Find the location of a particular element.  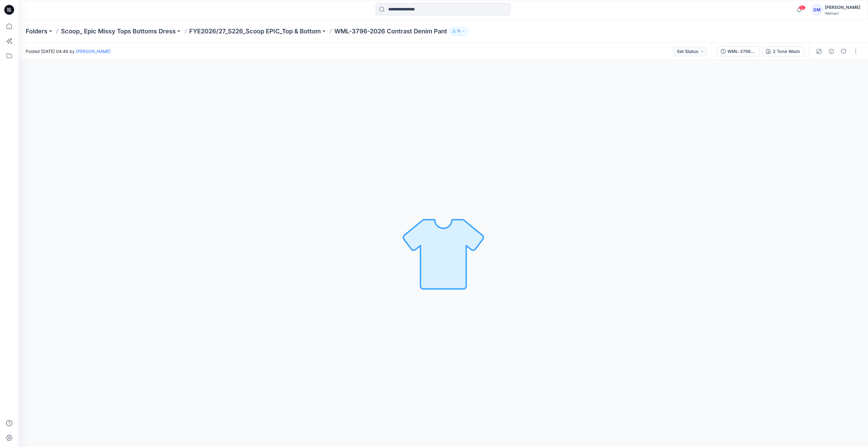

span: 12 is located at coordinates (802, 8).